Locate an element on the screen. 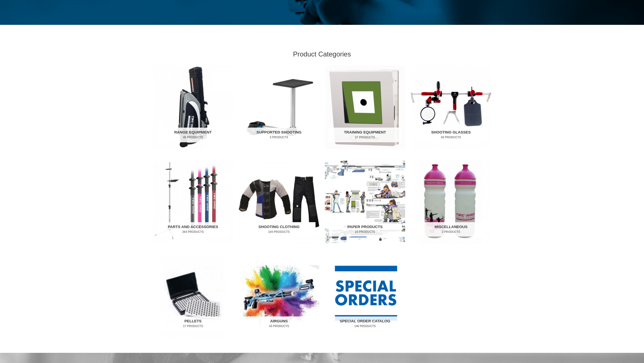 This screenshot has width=644, height=363. mark: 60 Products is located at coordinates (451, 137).